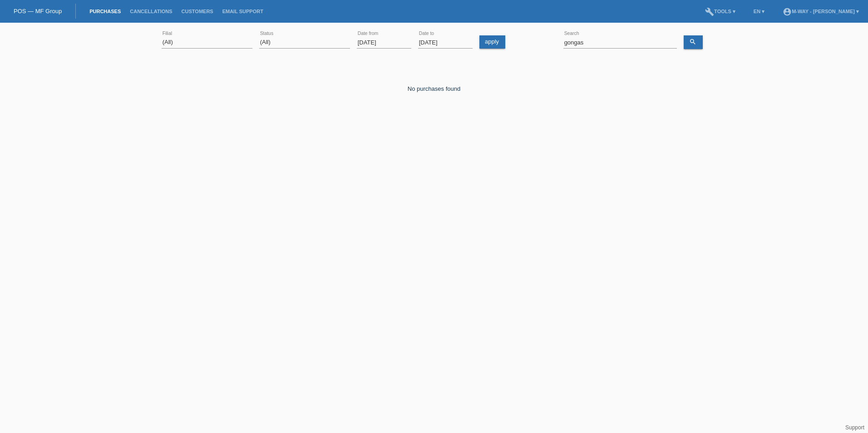 This screenshot has height=433, width=868. I want to click on a: apply, so click(492, 42).